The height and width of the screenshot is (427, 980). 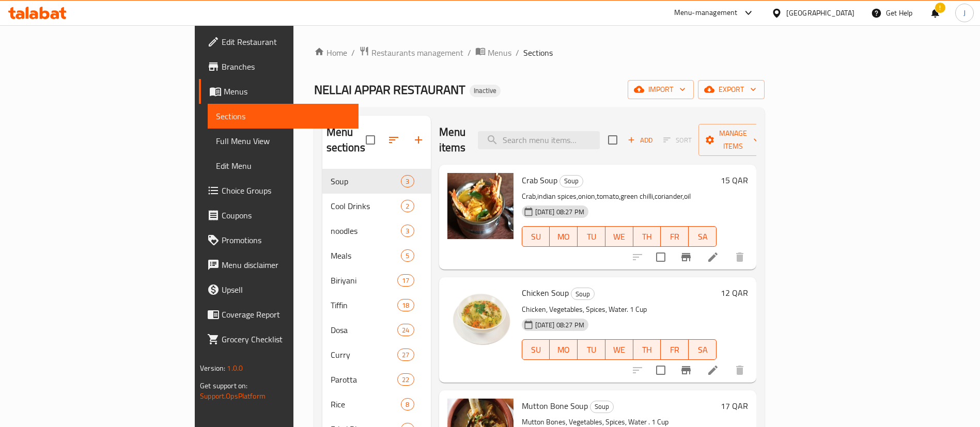 What do you see at coordinates (279, 91) in the screenshot?
I see `a: Menus` at bounding box center [279, 91].